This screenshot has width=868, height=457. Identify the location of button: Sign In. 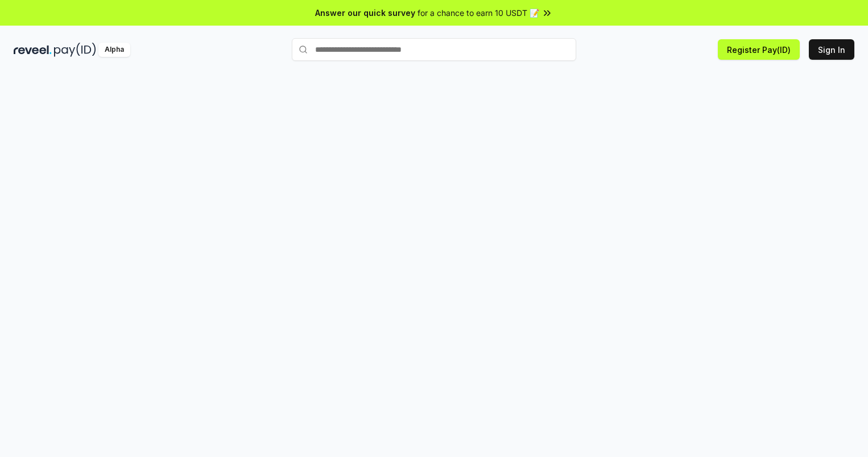
(832, 50).